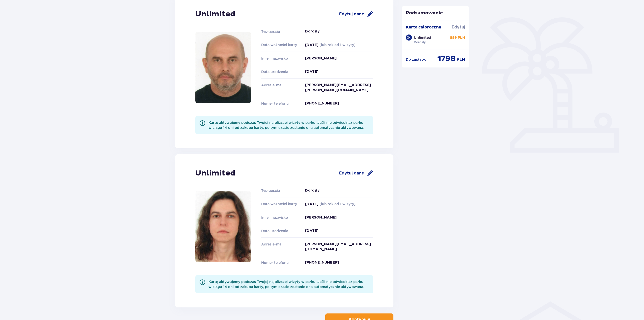  I want to click on span: PLN, so click(460, 60).